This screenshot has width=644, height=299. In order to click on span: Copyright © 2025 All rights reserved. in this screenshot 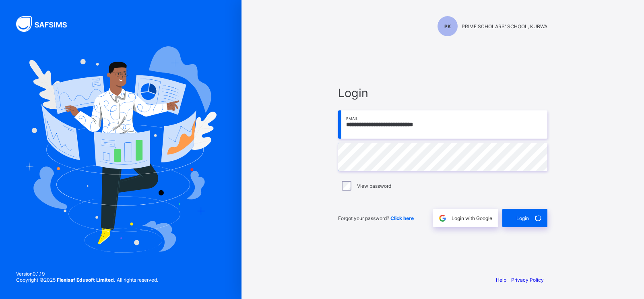, I will do `click(87, 279)`.